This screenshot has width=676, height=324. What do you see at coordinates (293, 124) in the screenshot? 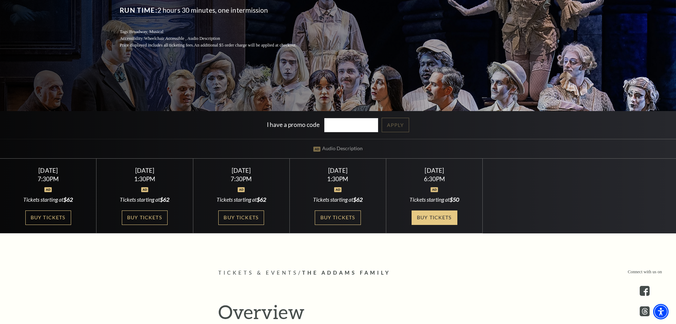
I see `label: I have a promo code` at bounding box center [293, 124].